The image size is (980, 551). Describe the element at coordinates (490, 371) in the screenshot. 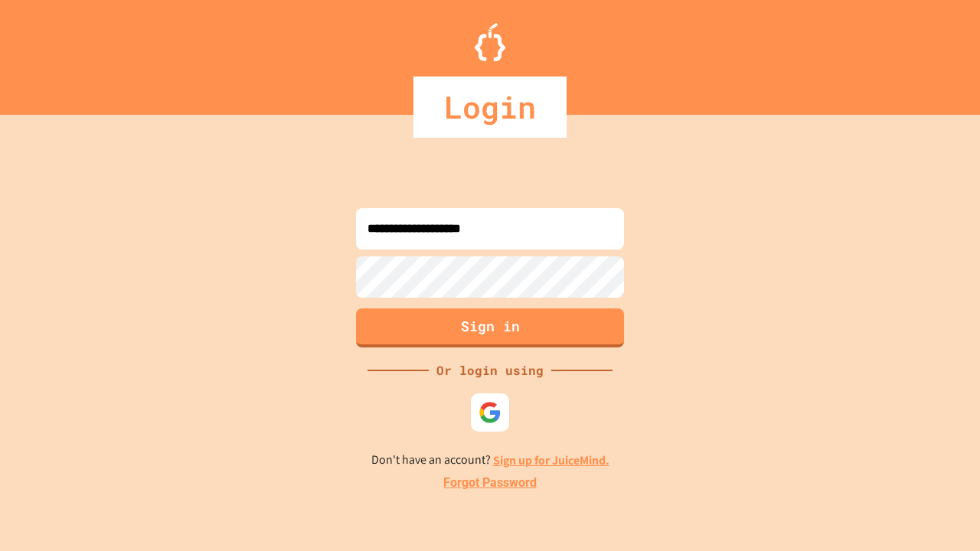

I see `div: Or login using` at that location.